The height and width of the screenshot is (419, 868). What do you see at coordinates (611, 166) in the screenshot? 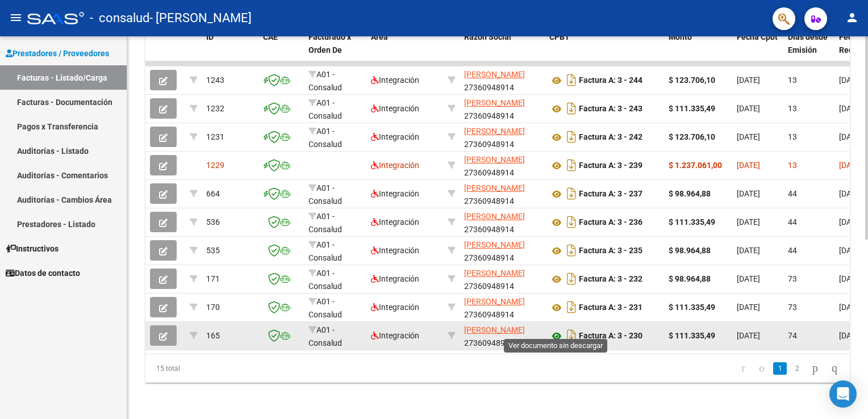
I see `strong: Factura A: 3 - 239` at bounding box center [611, 166].